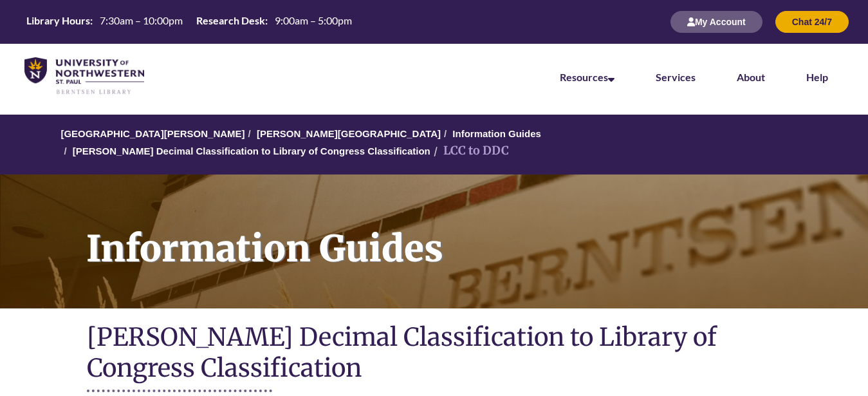 This screenshot has width=868, height=396. What do you see at coordinates (812, 21) in the screenshot?
I see `a: Chat 24/7` at bounding box center [812, 21].